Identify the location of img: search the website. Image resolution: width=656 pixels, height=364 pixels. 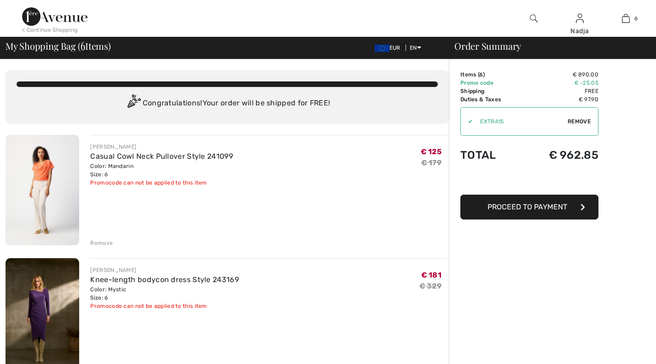
(533, 18).